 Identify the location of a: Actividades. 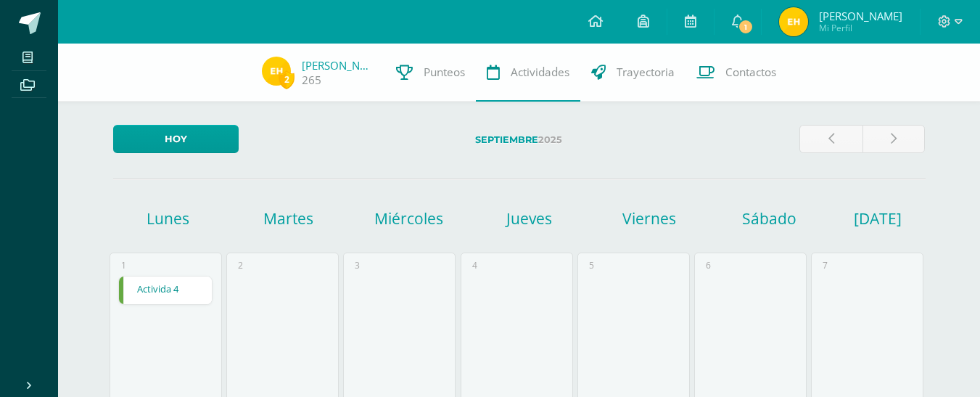
(528, 73).